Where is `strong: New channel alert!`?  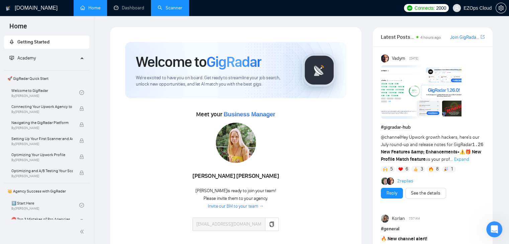 strong: New channel alert! is located at coordinates (407, 239).